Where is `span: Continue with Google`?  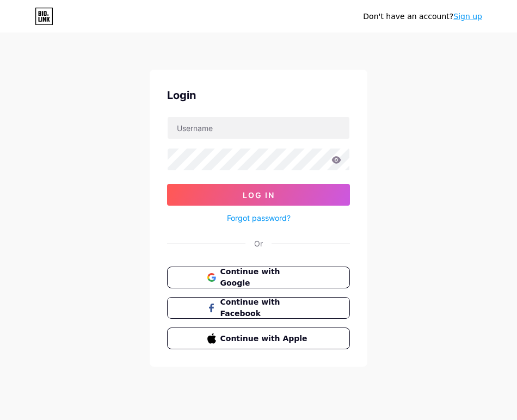 span: Continue with Google is located at coordinates (265, 278).